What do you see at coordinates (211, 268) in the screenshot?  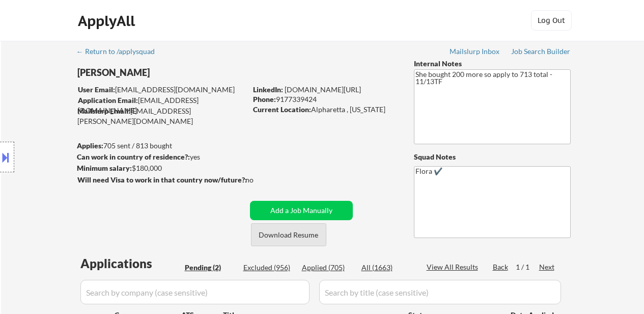 I see `div: Pending (2)` at bounding box center [211, 268].